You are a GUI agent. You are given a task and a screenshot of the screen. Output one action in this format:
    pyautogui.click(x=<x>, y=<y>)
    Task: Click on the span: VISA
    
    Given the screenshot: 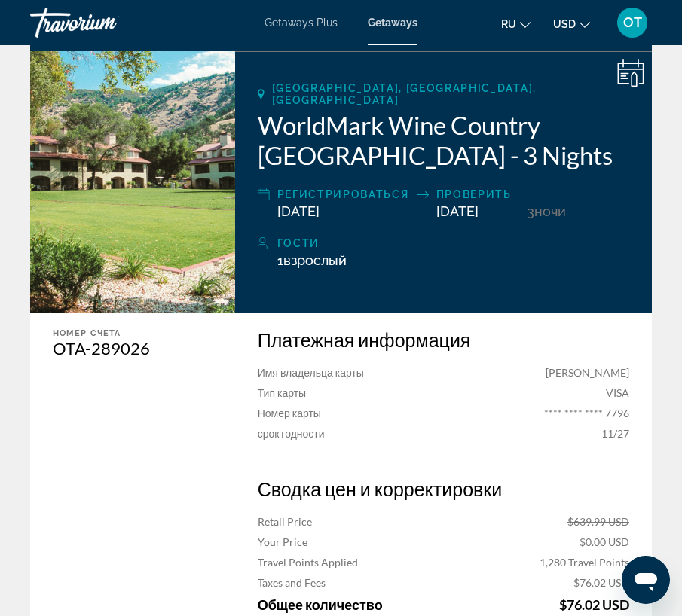 What is the action you would take?
    pyautogui.click(x=617, y=392)
    